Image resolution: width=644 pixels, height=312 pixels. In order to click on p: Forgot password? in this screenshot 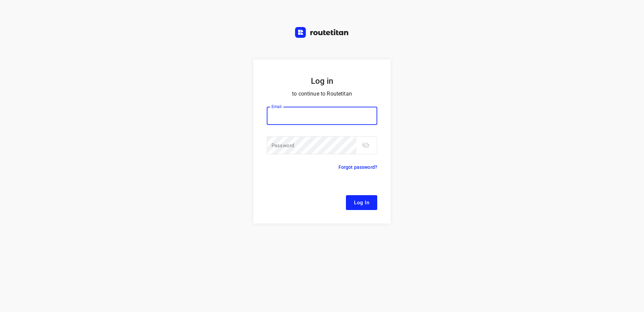, I will do `click(358, 167)`.